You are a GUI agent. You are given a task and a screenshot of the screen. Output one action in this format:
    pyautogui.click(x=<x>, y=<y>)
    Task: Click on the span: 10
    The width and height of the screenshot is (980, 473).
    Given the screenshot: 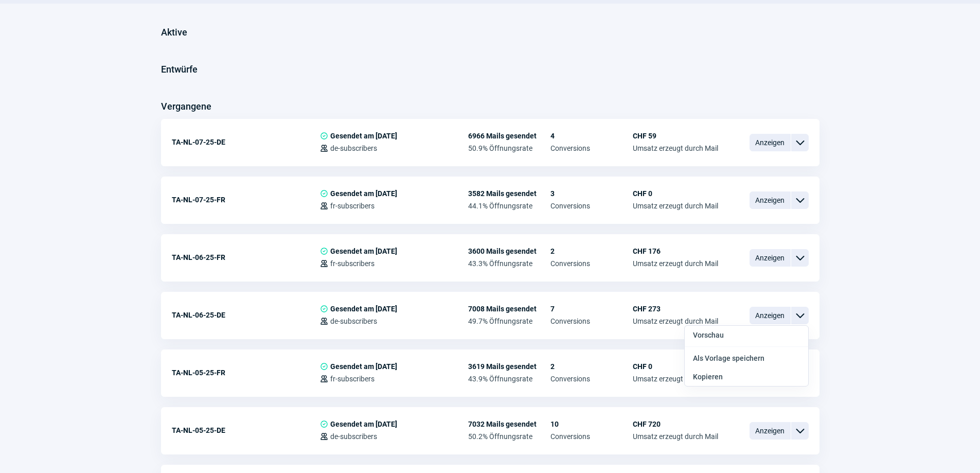 What is the action you would take?
    pyautogui.click(x=591, y=424)
    